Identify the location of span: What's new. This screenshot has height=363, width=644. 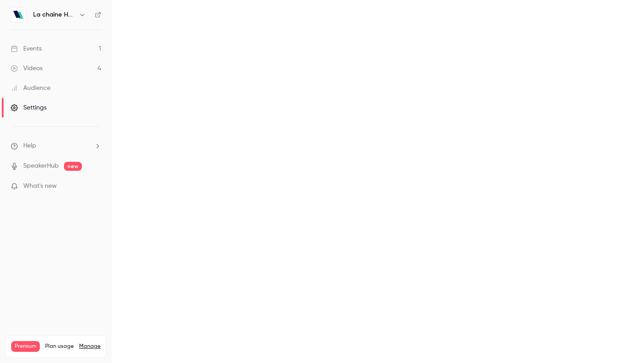
(40, 186).